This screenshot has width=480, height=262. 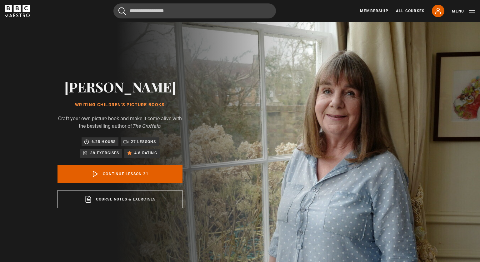 What do you see at coordinates (17, 11) in the screenshot?
I see `svg: BBC Maestro` at bounding box center [17, 11].